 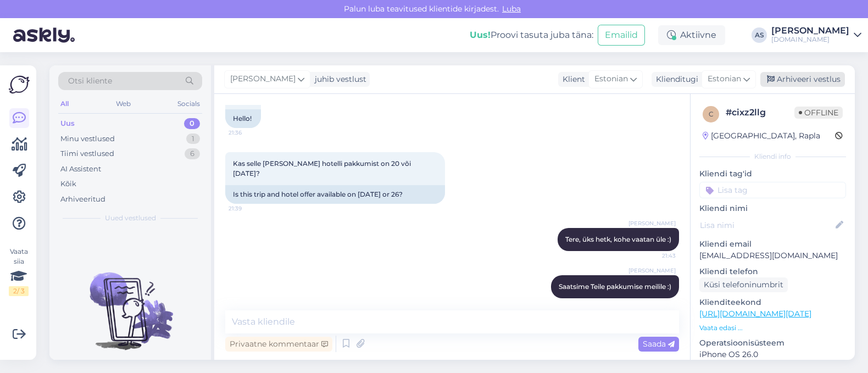 I want to click on div: All, so click(x=65, y=104).